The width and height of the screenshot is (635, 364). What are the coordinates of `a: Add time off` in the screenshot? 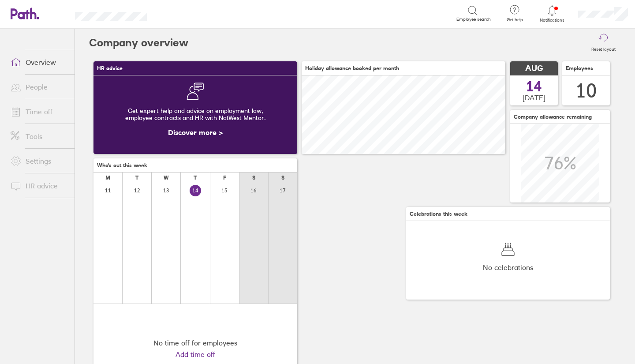 It's located at (195, 354).